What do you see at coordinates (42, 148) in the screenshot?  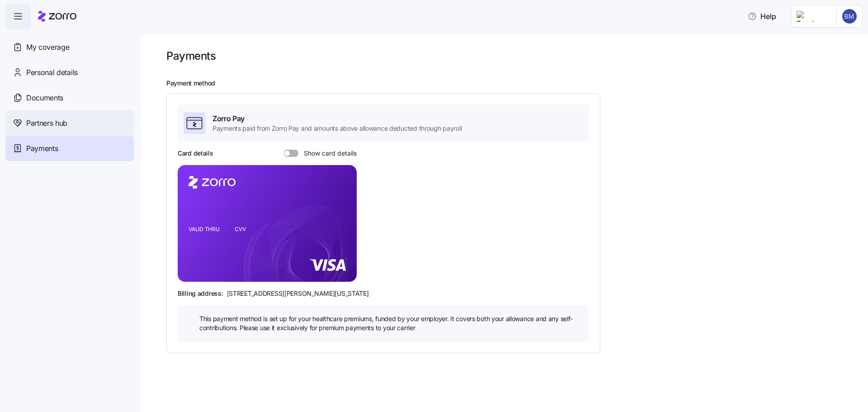 I see `span: Payments` at bounding box center [42, 148].